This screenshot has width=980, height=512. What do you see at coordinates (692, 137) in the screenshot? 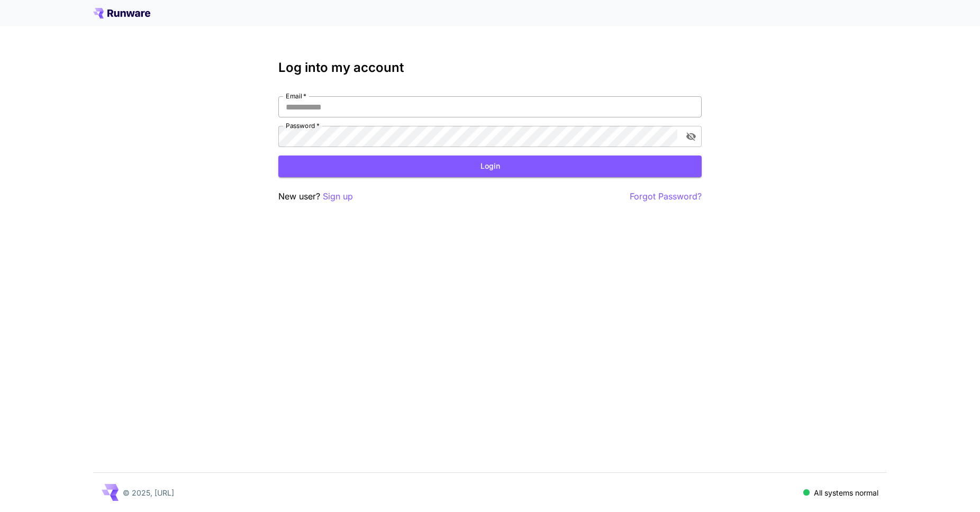
I see `button: toggle password visibility` at bounding box center [692, 137].